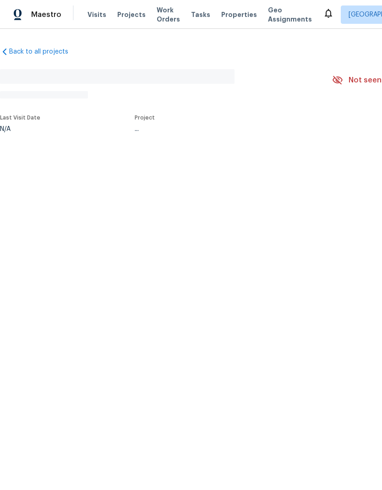 The height and width of the screenshot is (490, 382). Describe the element at coordinates (145, 118) in the screenshot. I see `span: Project` at that location.